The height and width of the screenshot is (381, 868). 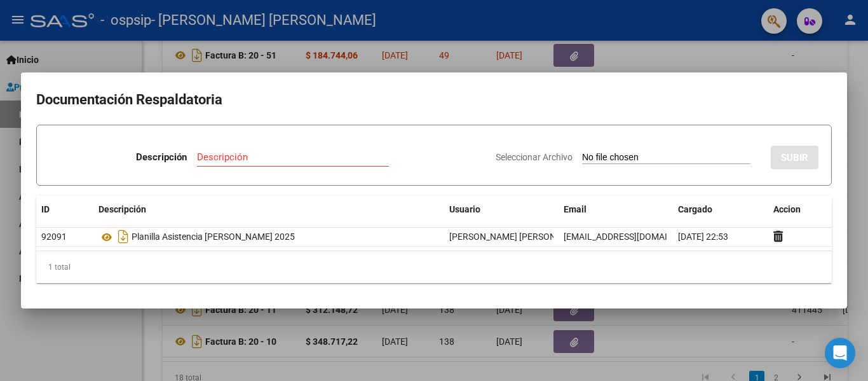 What do you see at coordinates (54, 237) in the screenshot?
I see `span: 92091` at bounding box center [54, 237].